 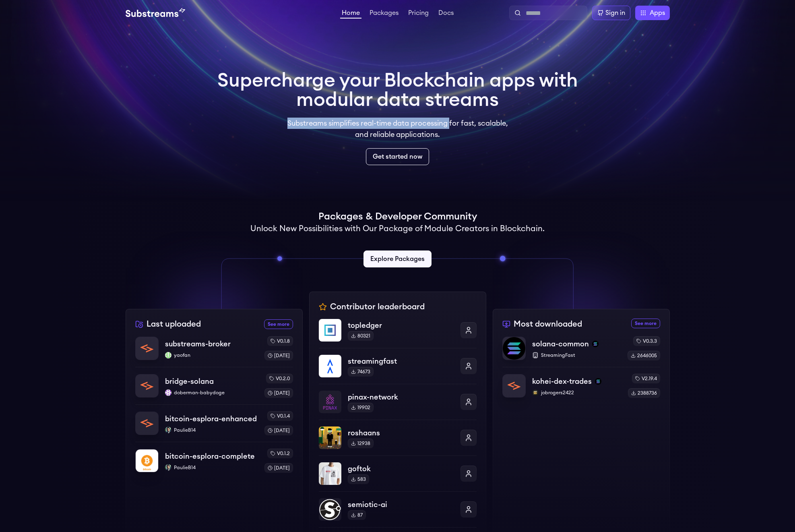 What do you see at coordinates (398, 366) in the screenshot?
I see `a: streamingfaststreamingfast74673` at bounding box center [398, 366].